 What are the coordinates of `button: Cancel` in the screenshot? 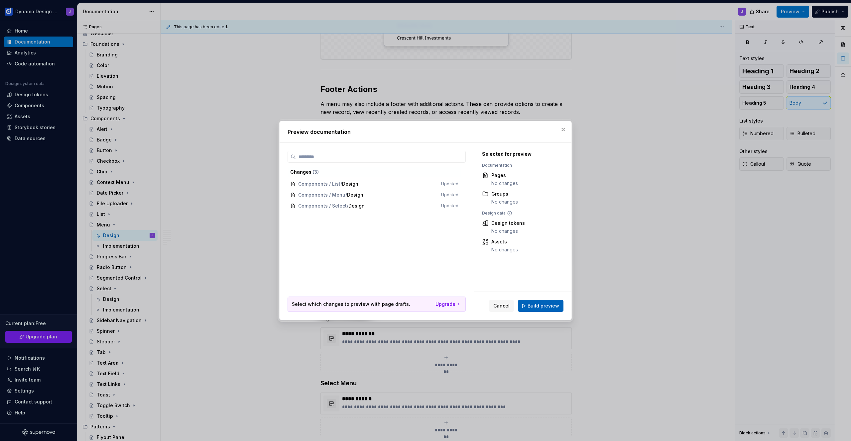 It's located at (501, 306).